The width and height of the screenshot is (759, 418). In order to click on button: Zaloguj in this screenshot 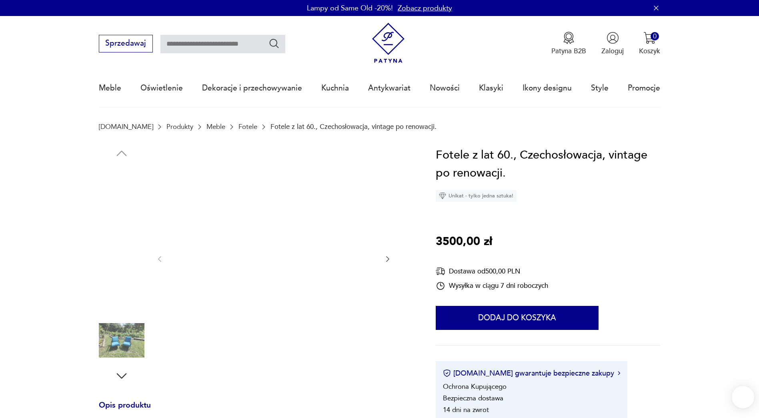, I will do `click(613, 44)`.